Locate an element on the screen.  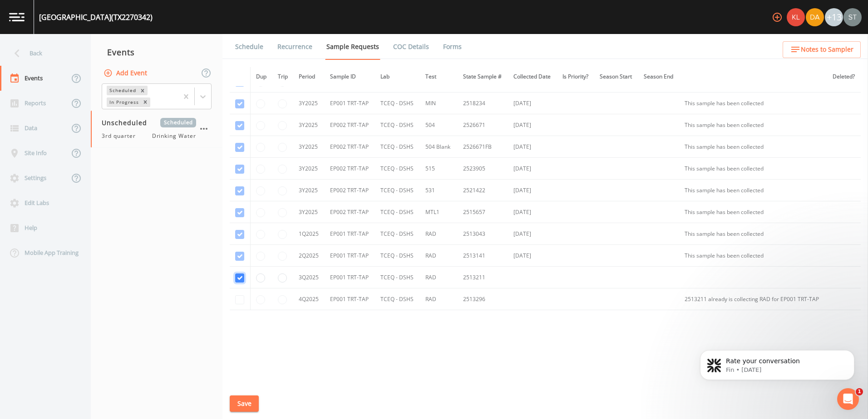
div: Events is located at coordinates (157, 52).